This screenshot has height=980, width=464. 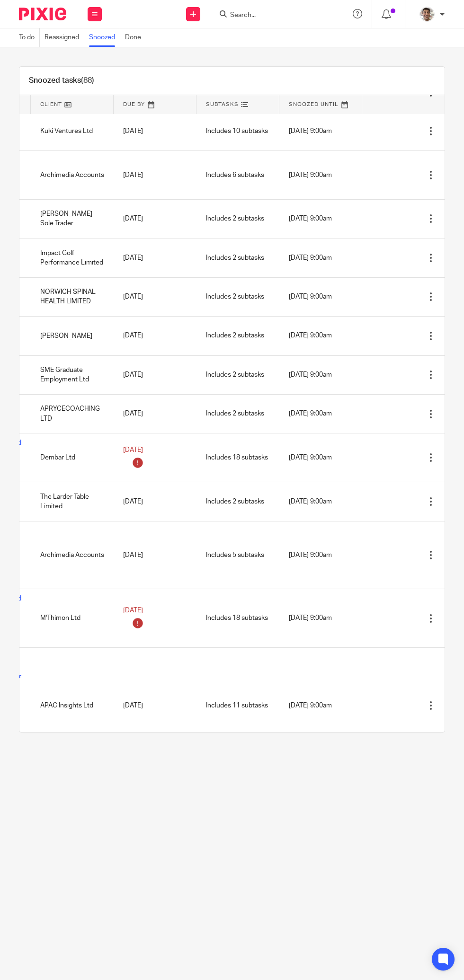 I want to click on td: M'Thimon Ltd, so click(x=72, y=618).